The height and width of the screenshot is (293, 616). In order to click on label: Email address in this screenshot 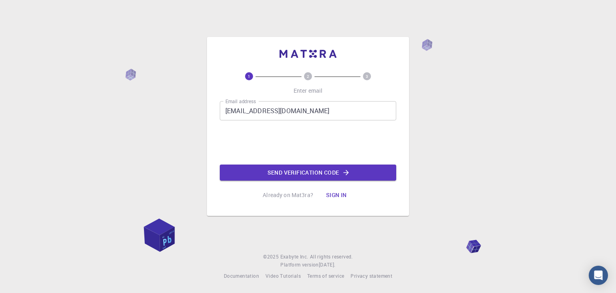, I will do `click(241, 101)`.